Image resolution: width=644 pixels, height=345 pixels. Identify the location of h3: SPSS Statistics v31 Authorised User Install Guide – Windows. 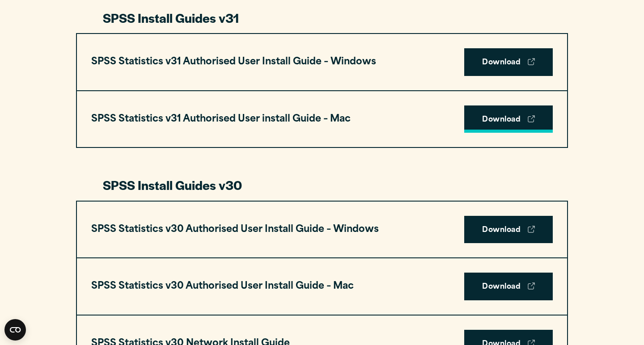
(233, 62).